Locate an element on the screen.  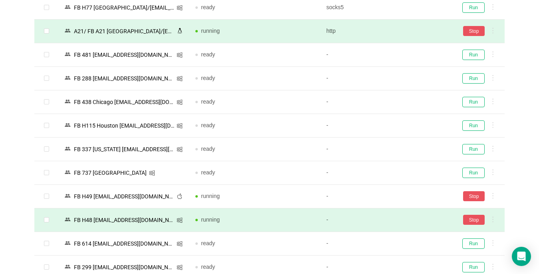
div: Open Intercom Messenger is located at coordinates (522, 256).